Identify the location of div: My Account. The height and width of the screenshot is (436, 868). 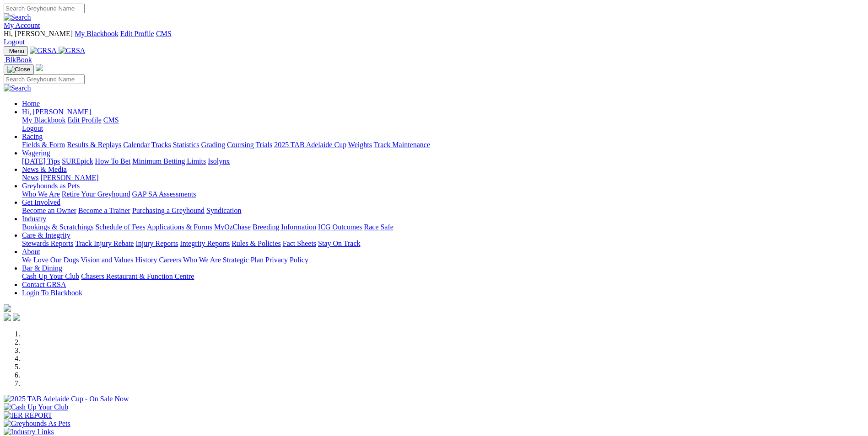
(434, 38).